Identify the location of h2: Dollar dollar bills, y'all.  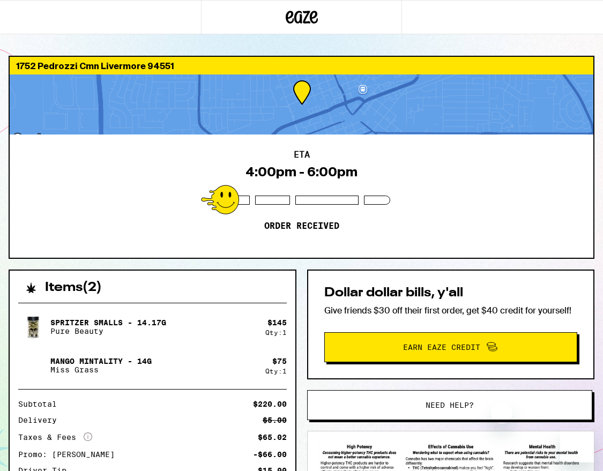
(451, 293).